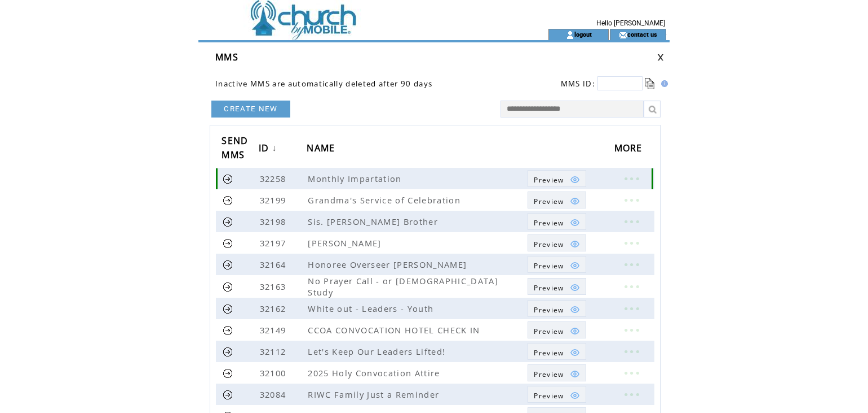 This screenshot has height=413, width=868. Describe the element at coordinates (623, 35) in the screenshot. I see `img: contact_us_icon.gif` at that location.